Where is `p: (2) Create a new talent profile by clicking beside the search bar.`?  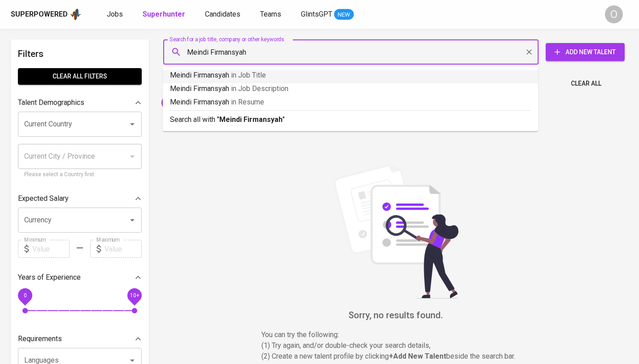
p: (2) Create a new talent profile by clicking beside the search bar. is located at coordinates (396, 356).